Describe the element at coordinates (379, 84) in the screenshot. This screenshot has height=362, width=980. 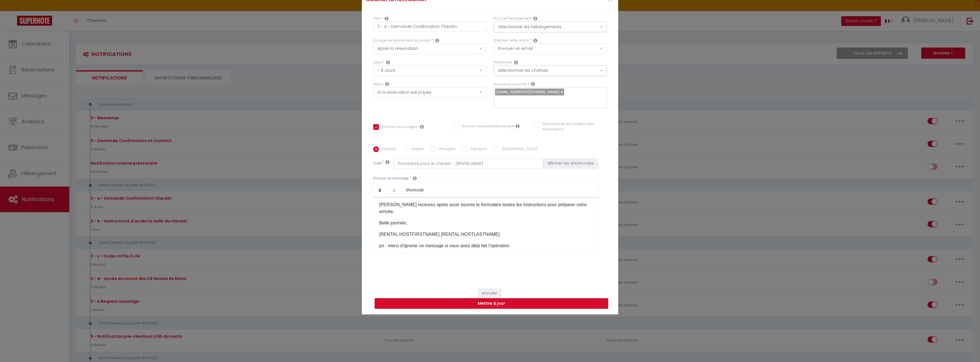
I see `label: Statut` at that location.